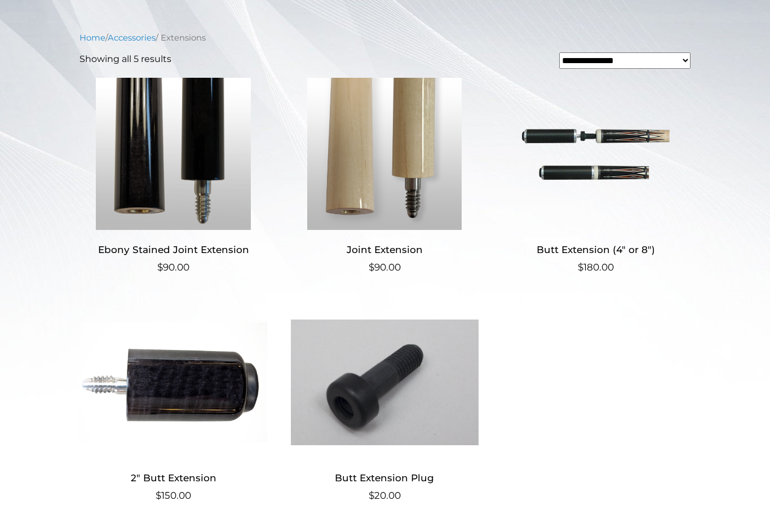  I want to click on a: 2″ Butt Extension $150.00, so click(173, 405).